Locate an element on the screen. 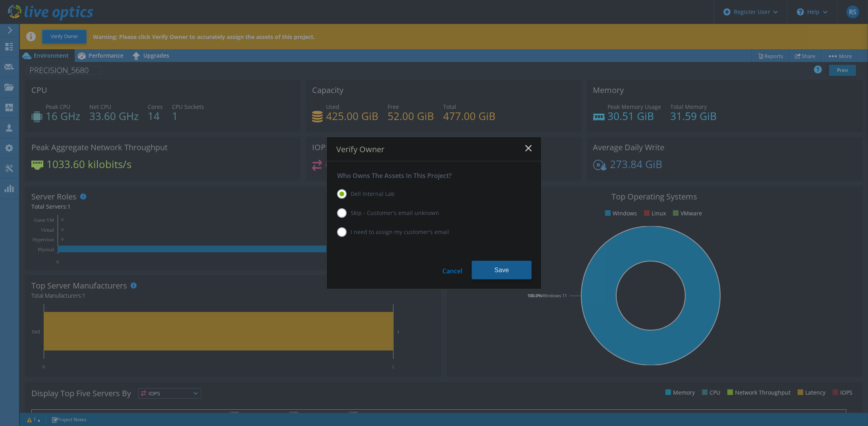  label: Dell Internal Lab is located at coordinates (366, 194).